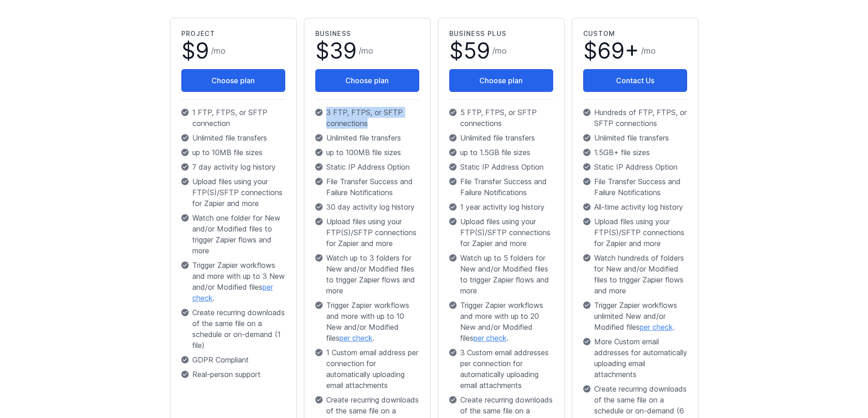 The width and height of the screenshot is (868, 418). What do you see at coordinates (501, 152) in the screenshot?
I see `p: up to 1.5GB file sizes` at bounding box center [501, 152].